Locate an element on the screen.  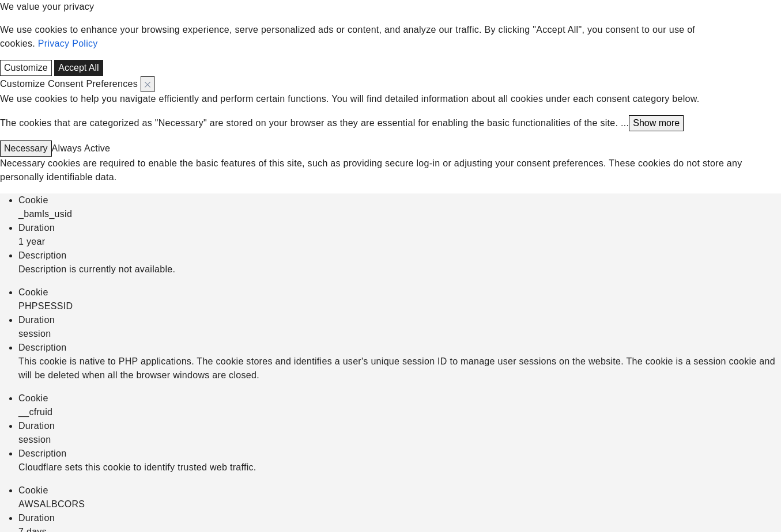
div: _bamls_usid is located at coordinates (399, 214).